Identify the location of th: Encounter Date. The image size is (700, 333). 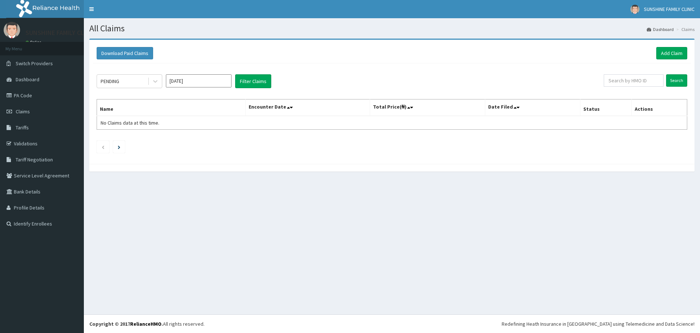
(307, 108).